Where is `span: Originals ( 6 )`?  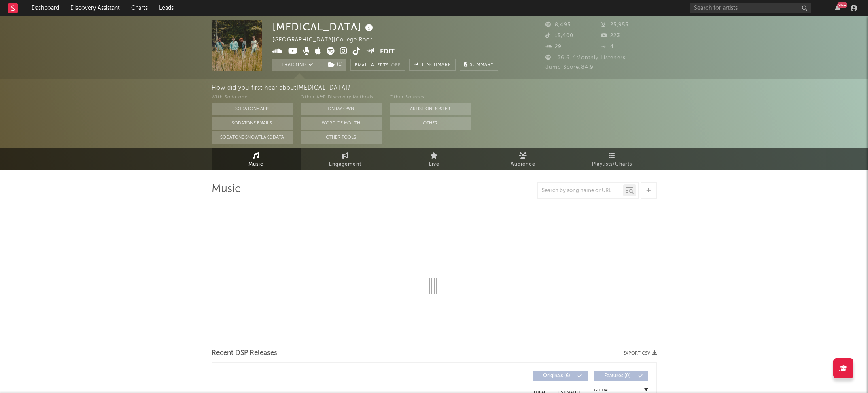 span: Originals ( 6 ) is located at coordinates (557, 376).